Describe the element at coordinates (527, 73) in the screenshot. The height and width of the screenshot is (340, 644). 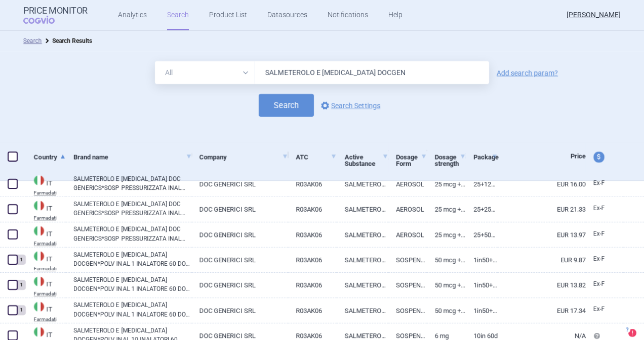
I see `a: Add search param?` at that location.